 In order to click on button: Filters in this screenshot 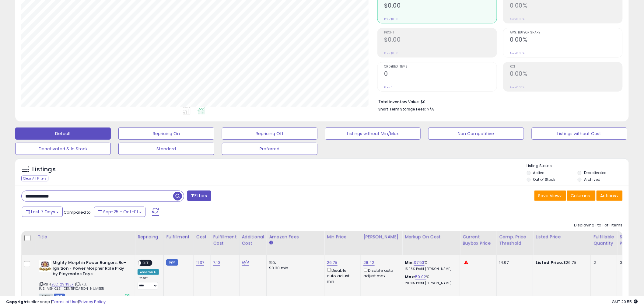, I will do `click(199, 196)`.